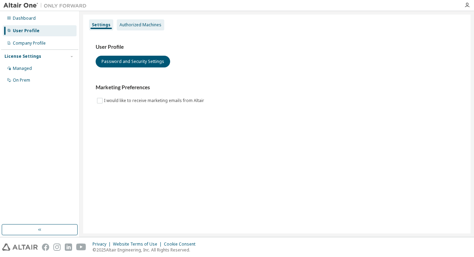 Image resolution: width=474 pixels, height=257 pixels. Describe the element at coordinates (155, 101) in the screenshot. I see `label: I would like to receive marketing emails from Altair` at that location.